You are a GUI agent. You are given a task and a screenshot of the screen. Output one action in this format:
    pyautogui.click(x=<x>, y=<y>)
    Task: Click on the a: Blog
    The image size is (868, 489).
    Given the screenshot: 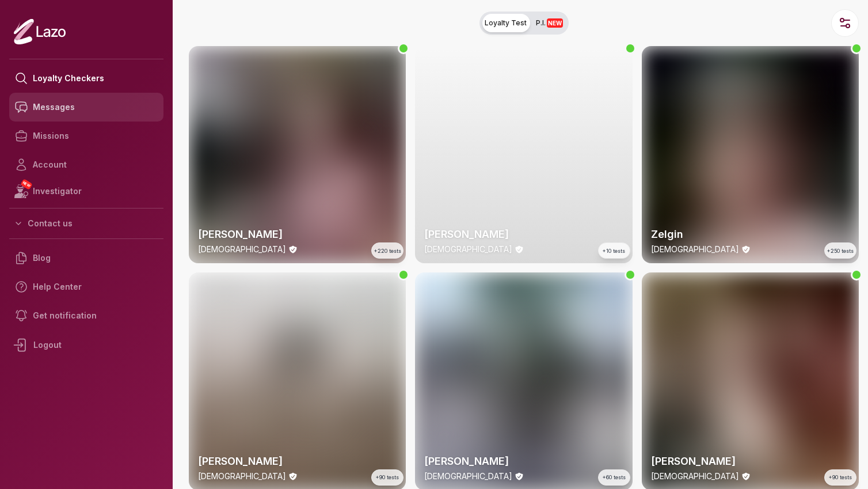 What is the action you would take?
    pyautogui.click(x=86, y=258)
    